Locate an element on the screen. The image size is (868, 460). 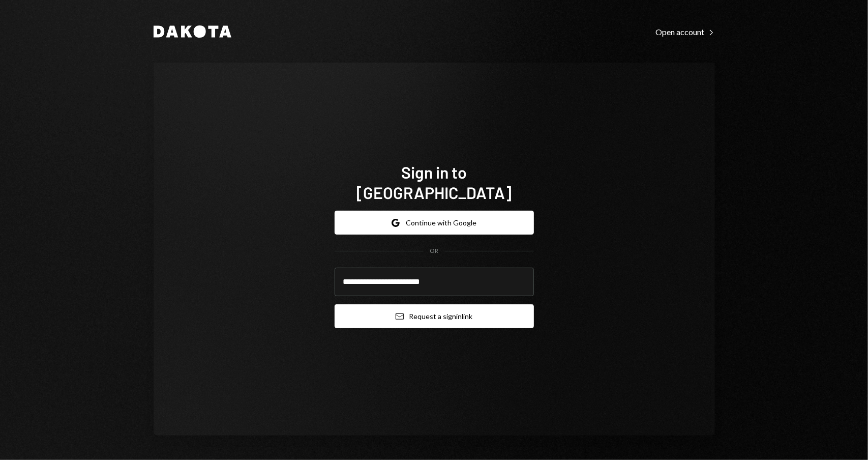
div: Open account is located at coordinates (685, 32).